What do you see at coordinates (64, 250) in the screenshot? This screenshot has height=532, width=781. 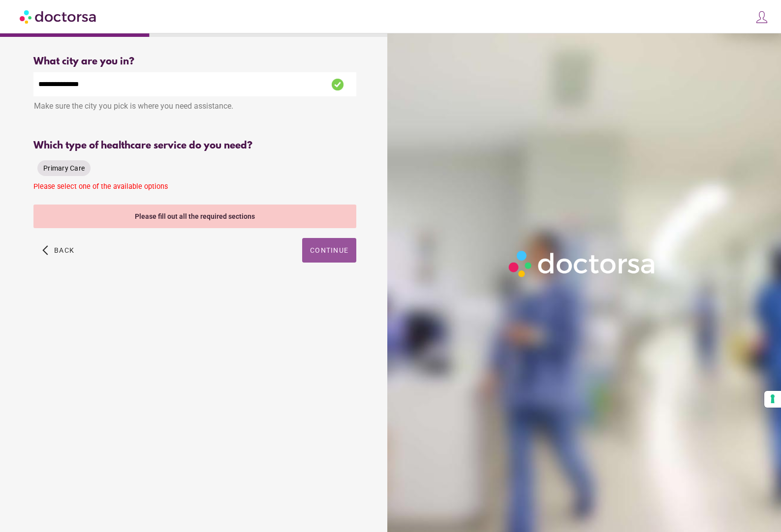 I see `span: Back` at bounding box center [64, 250].